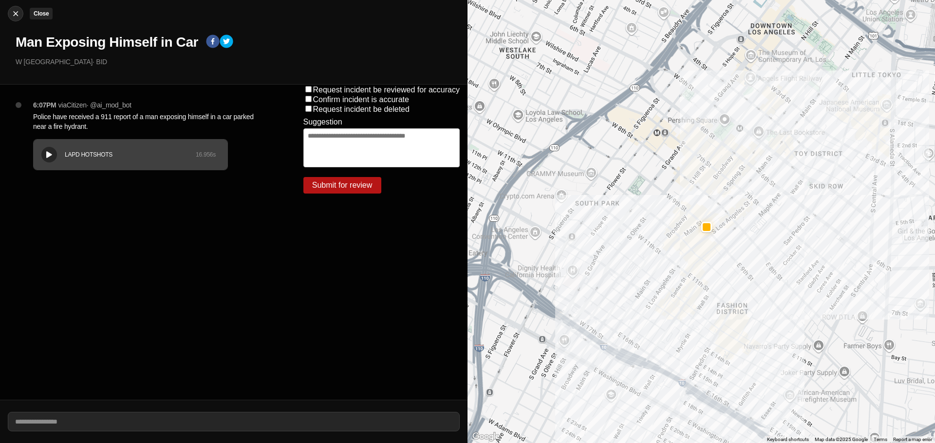 The image size is (935, 443). I want to click on label: Request incident be deleted, so click(361, 109).